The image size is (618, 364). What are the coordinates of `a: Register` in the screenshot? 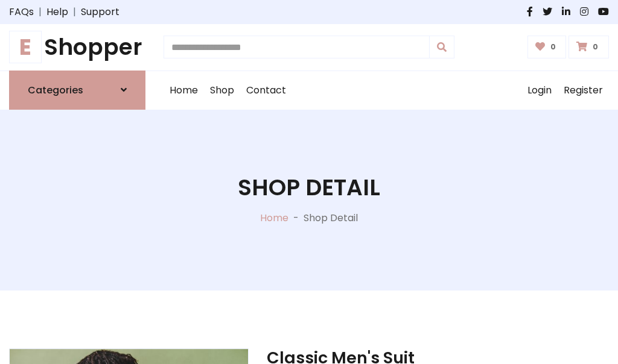 It's located at (583, 91).